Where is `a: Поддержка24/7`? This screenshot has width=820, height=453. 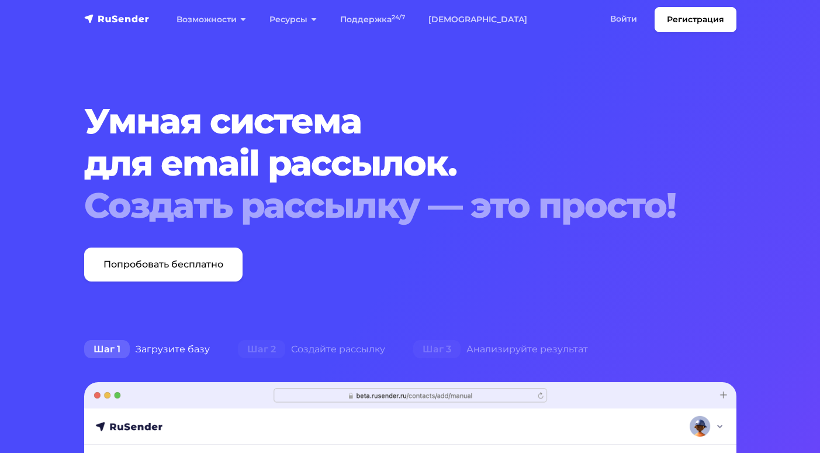 a: Поддержка24/7 is located at coordinates (372, 19).